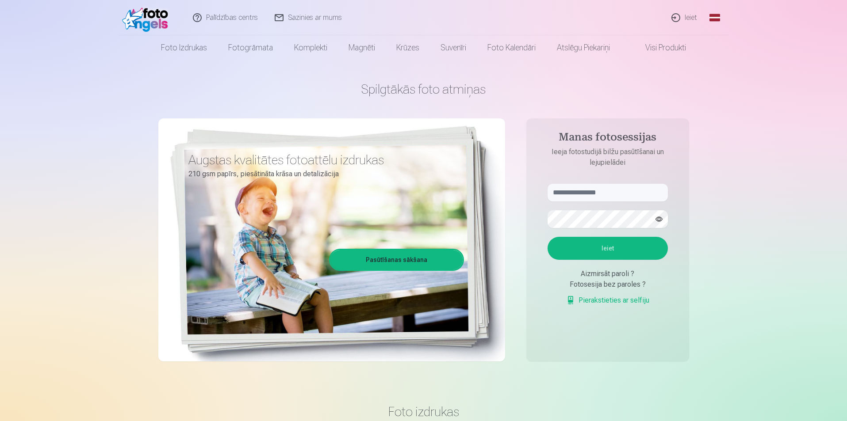  Describe the element at coordinates (608, 157) in the screenshot. I see `p: Ieeja fotostudijā bilžu pasūtīšanai un lejupielādei` at that location.